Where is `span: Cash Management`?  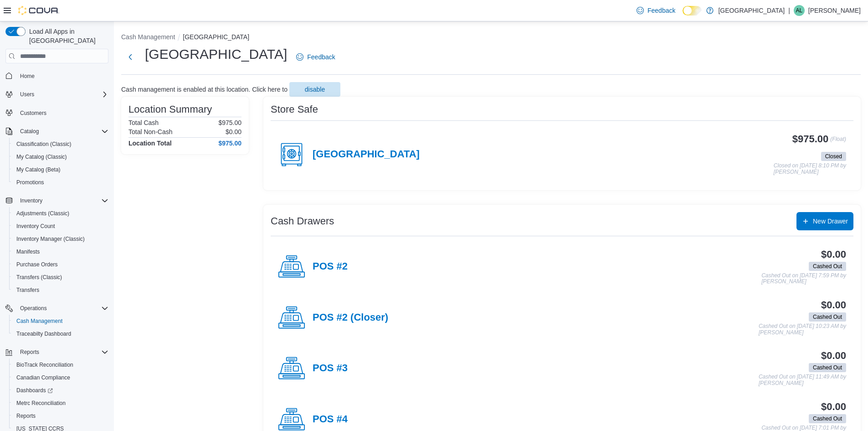
span: Cash Management is located at coordinates (61, 321).